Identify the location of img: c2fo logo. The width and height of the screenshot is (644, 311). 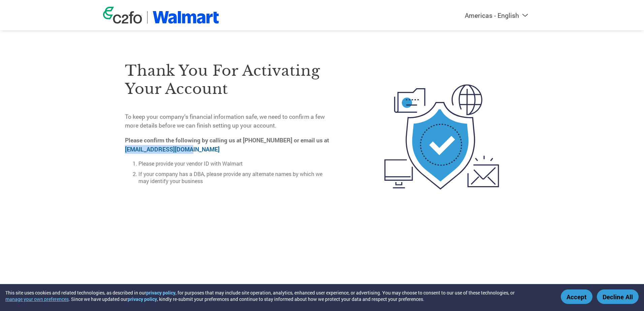
(123, 15).